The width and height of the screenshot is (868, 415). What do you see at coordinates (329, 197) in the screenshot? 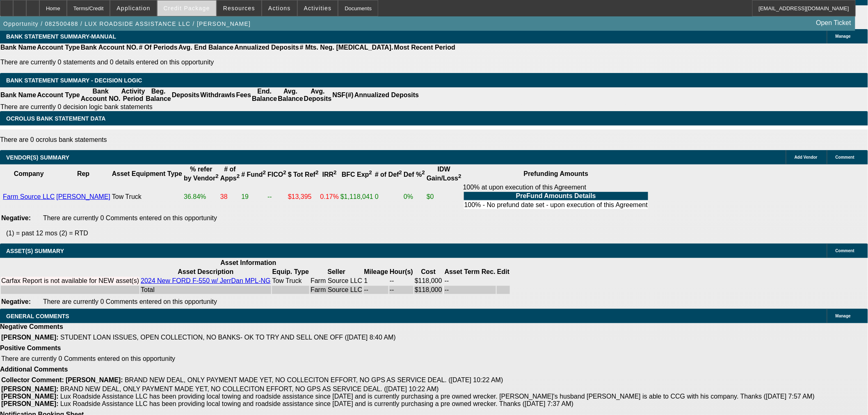
I see `td: 0.17%` at bounding box center [329, 197].